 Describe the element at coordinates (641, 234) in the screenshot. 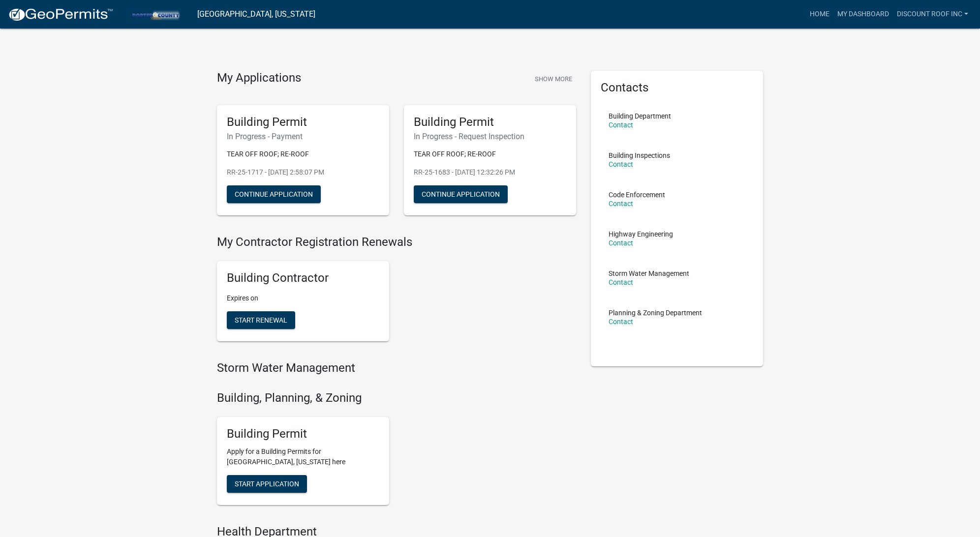

I see `p: Highway Engineering` at that location.